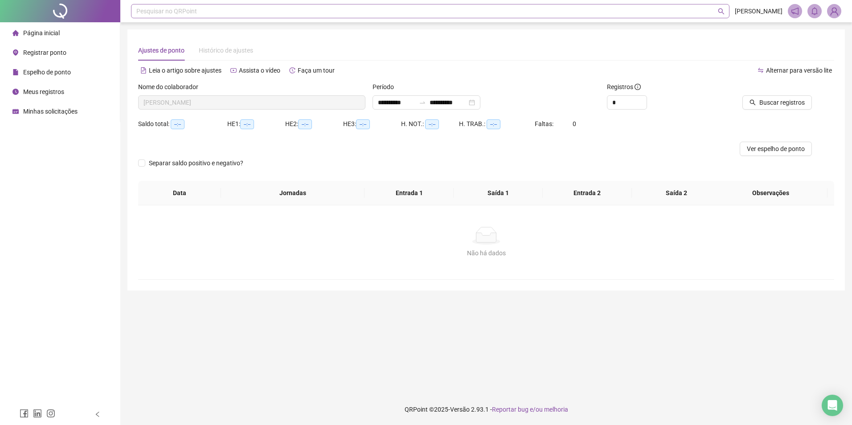  I want to click on div: H. NOT.:, so click(430, 124).